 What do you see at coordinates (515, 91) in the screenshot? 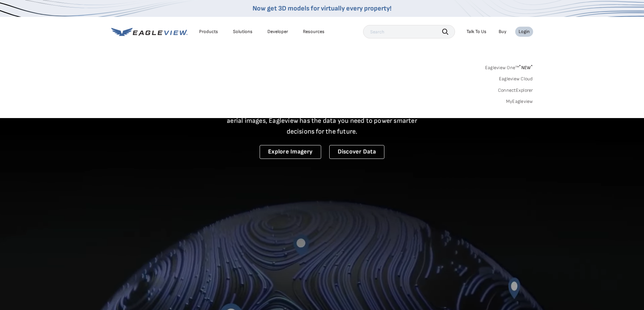
I see `a: ConnectExplorer` at bounding box center [515, 91].